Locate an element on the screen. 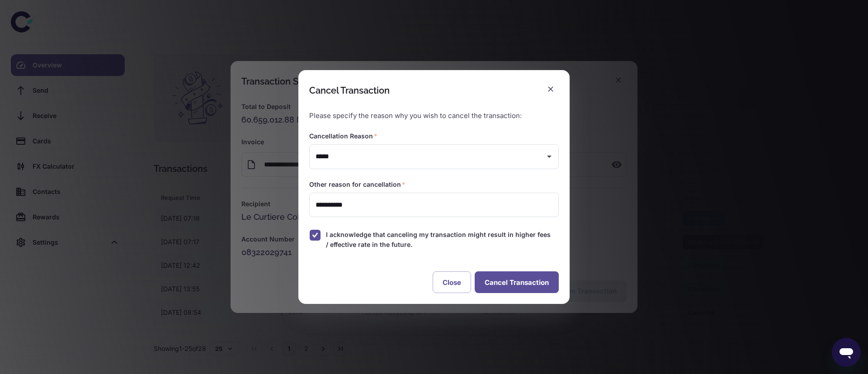 This screenshot has height=374, width=868. span: I acknowledge that canceling my transaction might result in higher fees / effective rate in the f... is located at coordinates (439, 240).